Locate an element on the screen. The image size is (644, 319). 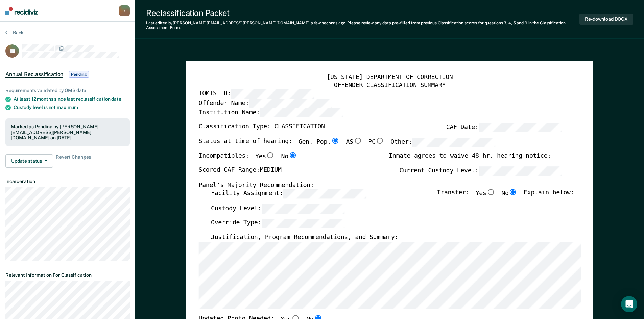
input: Facility Assignment: is located at coordinates (325, 194).